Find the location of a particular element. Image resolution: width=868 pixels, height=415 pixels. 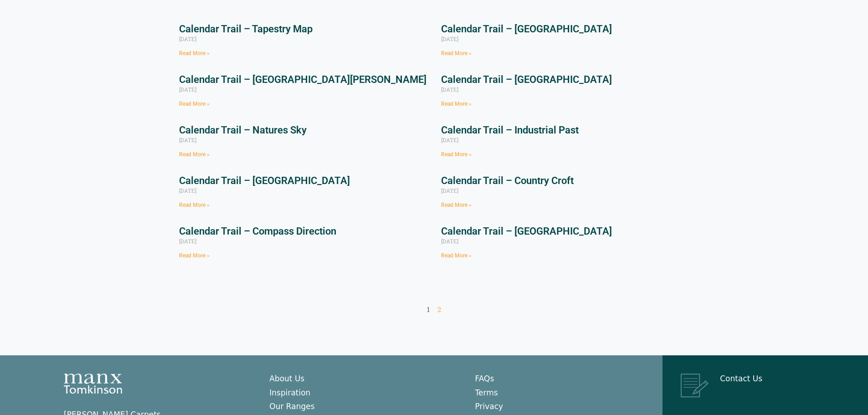

a: Privacy is located at coordinates (489, 406).